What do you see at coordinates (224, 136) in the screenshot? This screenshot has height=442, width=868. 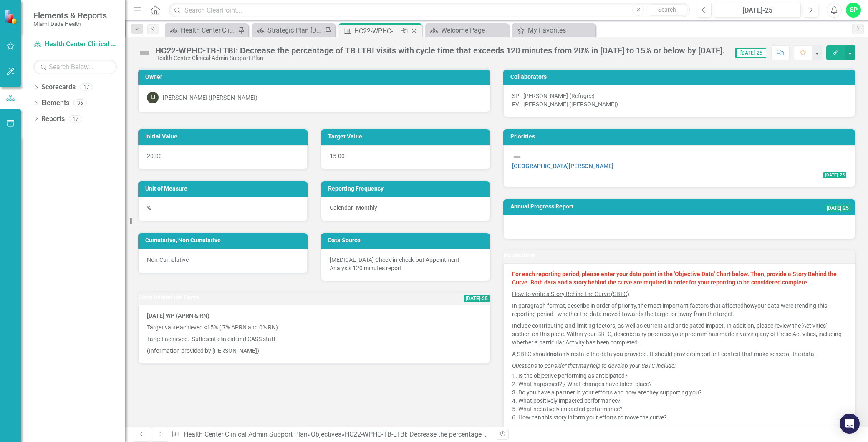 I see `h3: Initial Value` at bounding box center [224, 136].